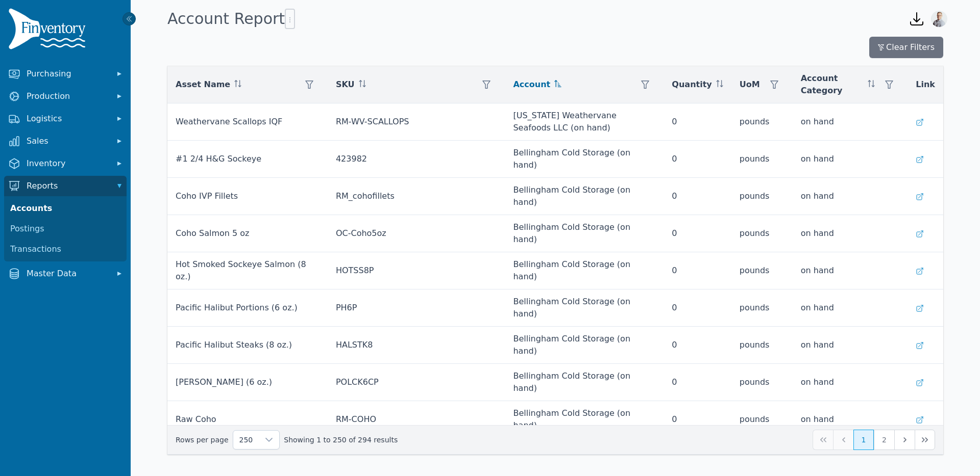 The width and height of the screenshot is (980, 476). Describe the element at coordinates (246, 440) in the screenshot. I see `span: Rows per page` at that location.